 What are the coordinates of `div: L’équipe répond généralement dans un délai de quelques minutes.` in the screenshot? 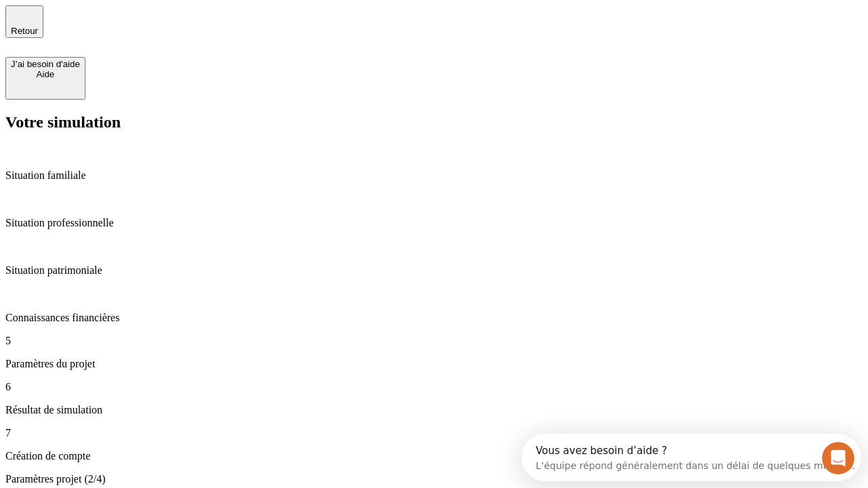 It's located at (173, 29).